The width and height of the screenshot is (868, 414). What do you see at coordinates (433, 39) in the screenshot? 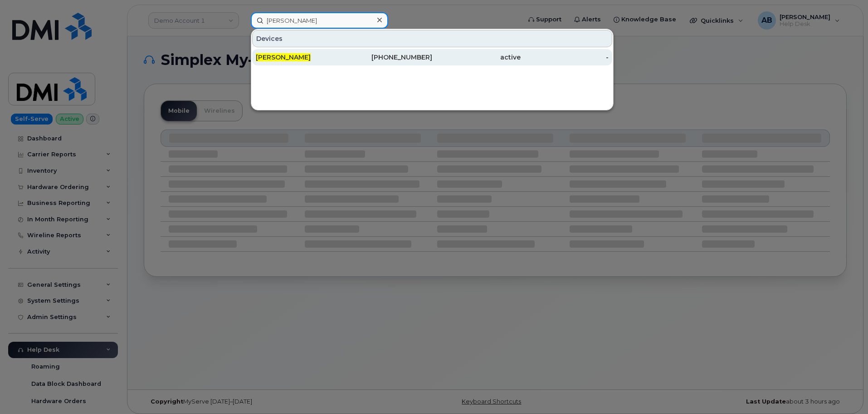
I see `div: Devices` at bounding box center [433, 39].